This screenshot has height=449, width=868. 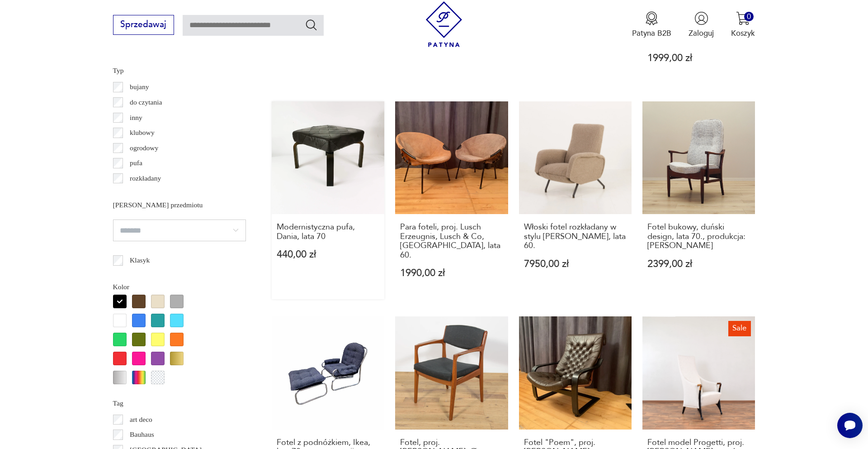 What do you see at coordinates (701, 18) in the screenshot?
I see `img: Ikonka użytkownika` at bounding box center [701, 18].